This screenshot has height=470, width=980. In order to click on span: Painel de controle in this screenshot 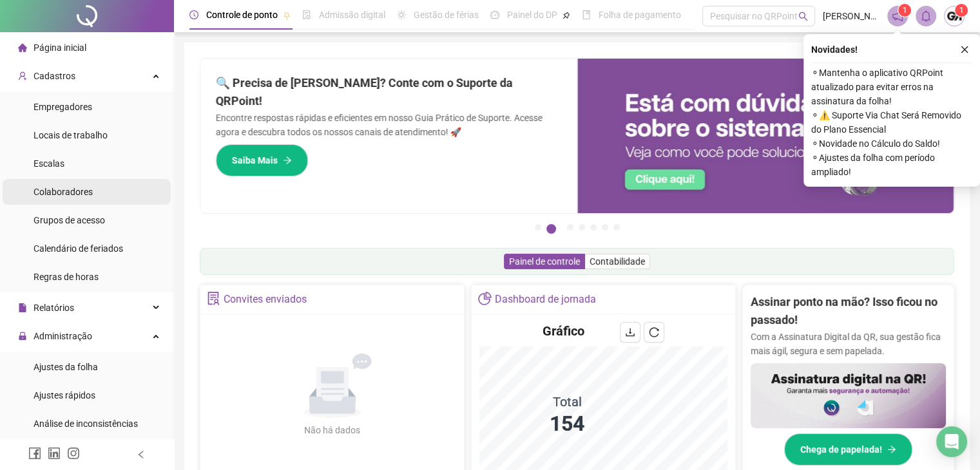, I will do `click(544, 262)`.